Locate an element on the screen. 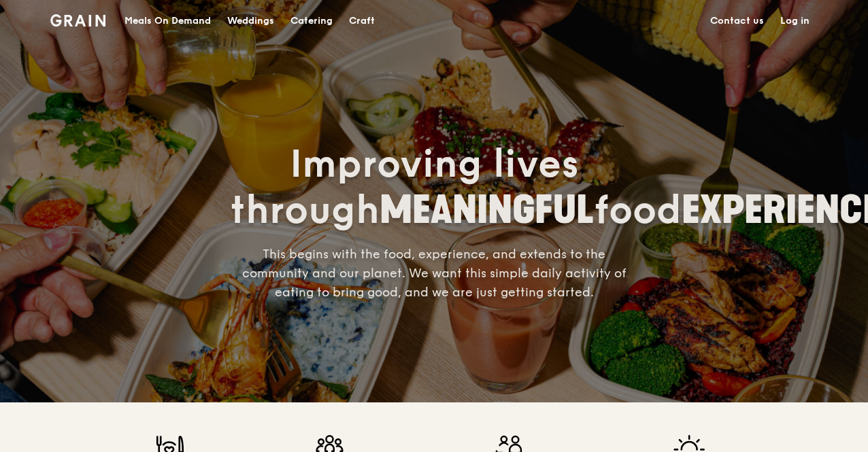  a: Weddings is located at coordinates (250, 21).